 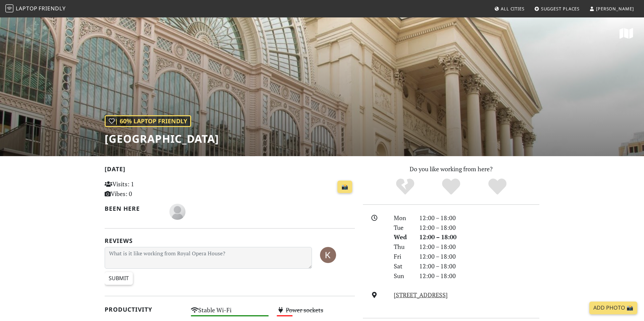 I want to click on span: Laptop, so click(x=26, y=8).